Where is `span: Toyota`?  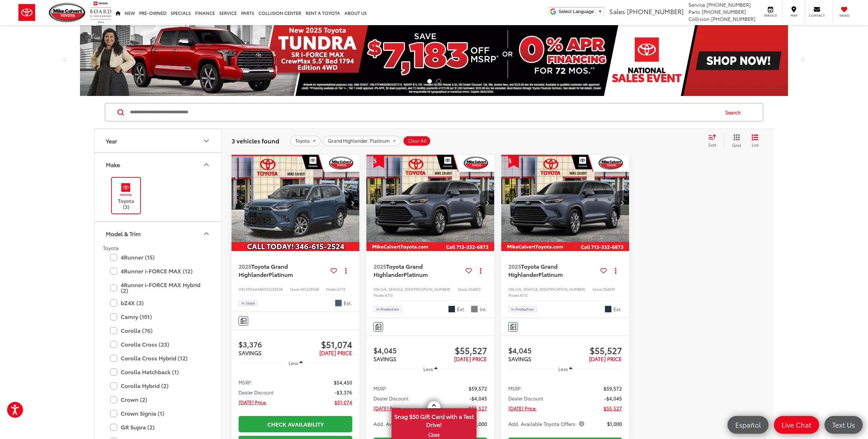
span: Toyota is located at coordinates (303, 141).